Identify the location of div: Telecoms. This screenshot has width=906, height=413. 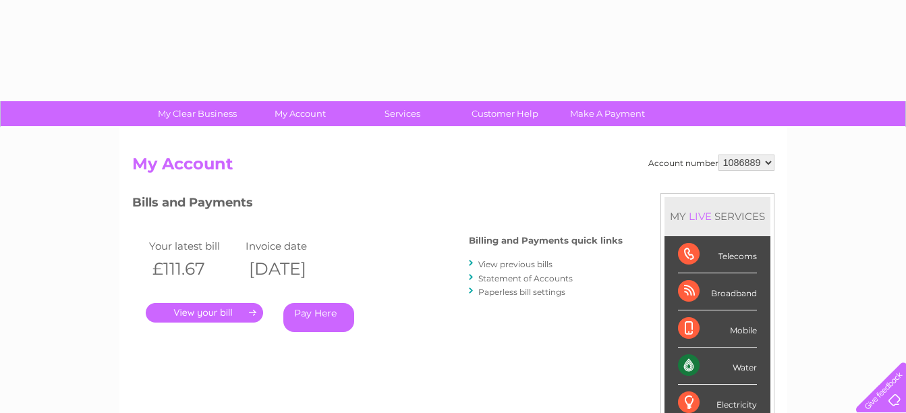
(717, 254).